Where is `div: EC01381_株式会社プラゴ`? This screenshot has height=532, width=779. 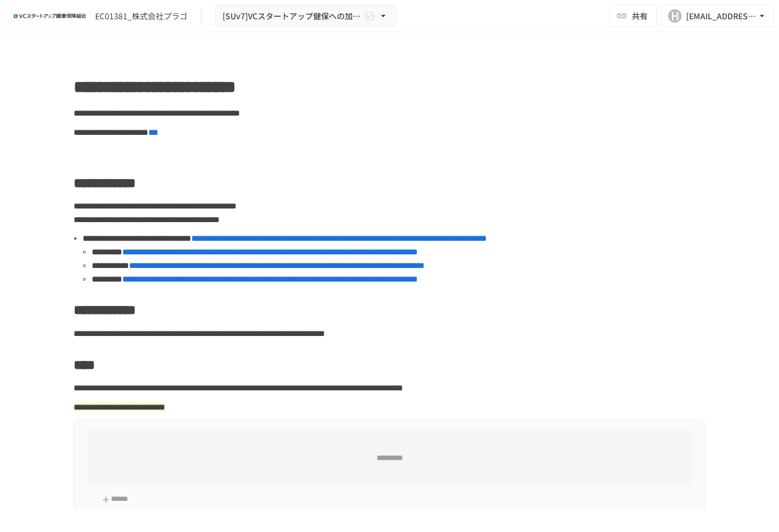 div: EC01381_株式会社プラゴ is located at coordinates (141, 16).